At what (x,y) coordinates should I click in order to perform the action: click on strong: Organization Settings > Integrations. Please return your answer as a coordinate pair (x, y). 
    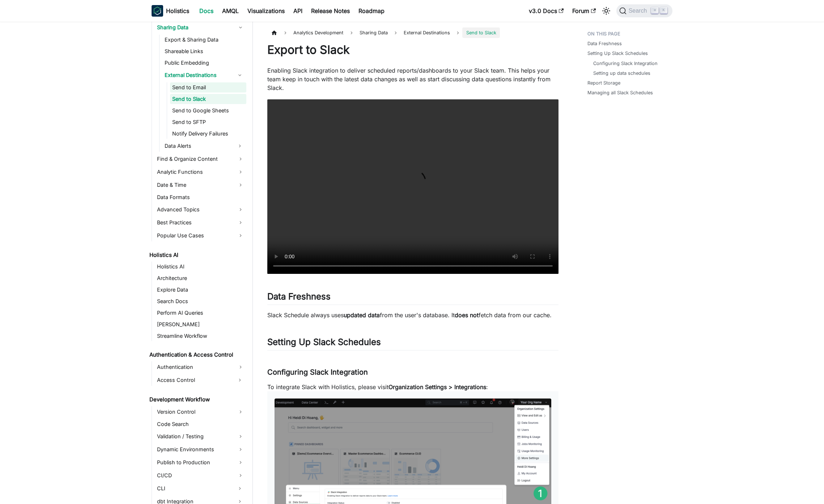
    Looking at the image, I should click on (437, 387).